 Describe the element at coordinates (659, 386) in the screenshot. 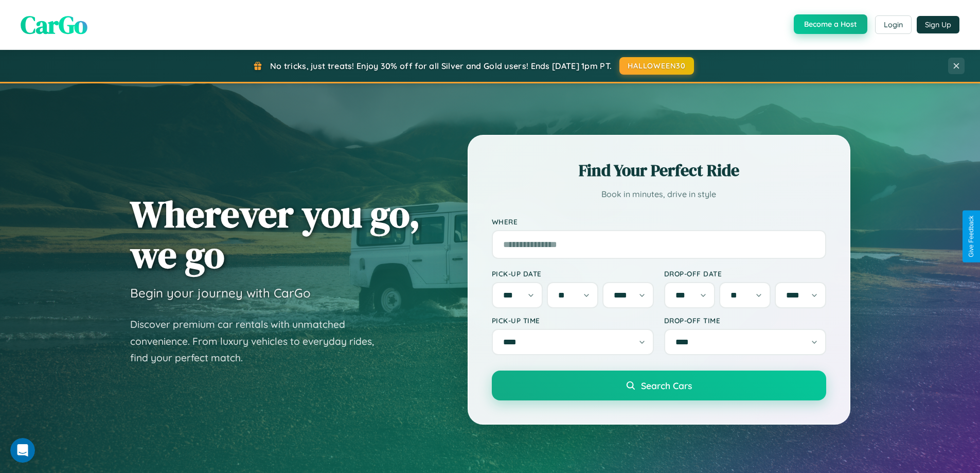

I see `button: Search Cars` at that location.